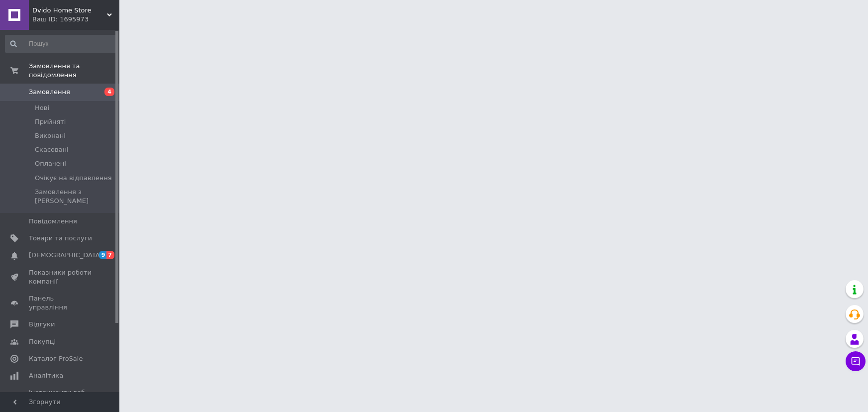 This screenshot has width=868, height=412. I want to click on span: Інструменти веб-майстра та SEO, so click(61, 397).